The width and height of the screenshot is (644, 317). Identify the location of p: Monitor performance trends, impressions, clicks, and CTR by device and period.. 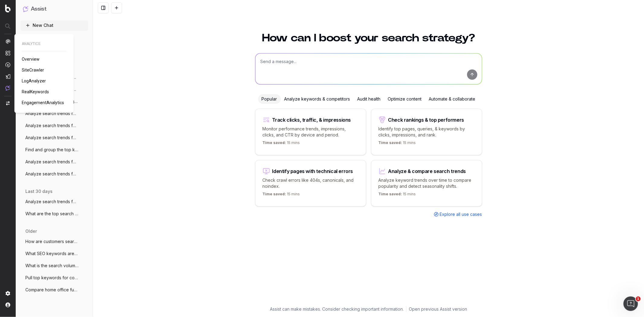
(310, 132).